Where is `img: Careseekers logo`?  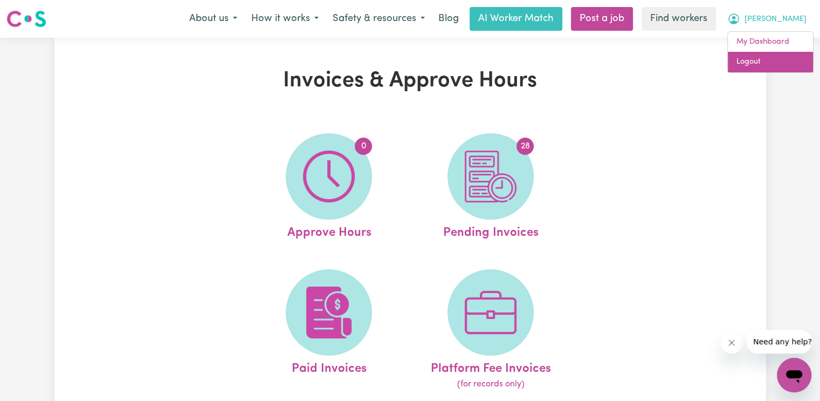
img: Careseekers logo is located at coordinates (26, 19).